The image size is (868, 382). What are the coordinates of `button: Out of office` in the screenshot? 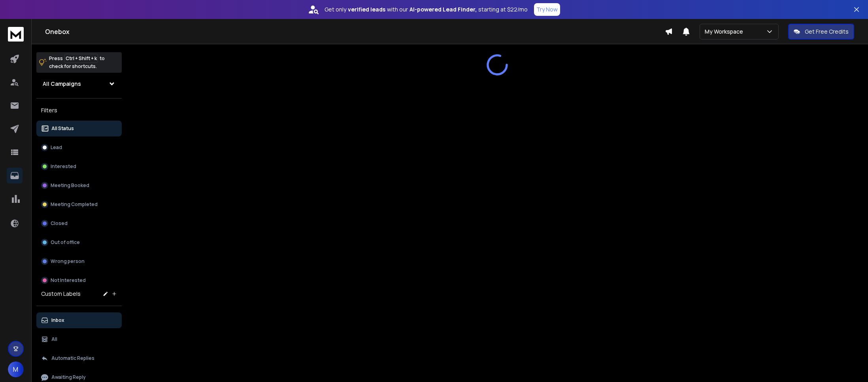 It's located at (79, 243).